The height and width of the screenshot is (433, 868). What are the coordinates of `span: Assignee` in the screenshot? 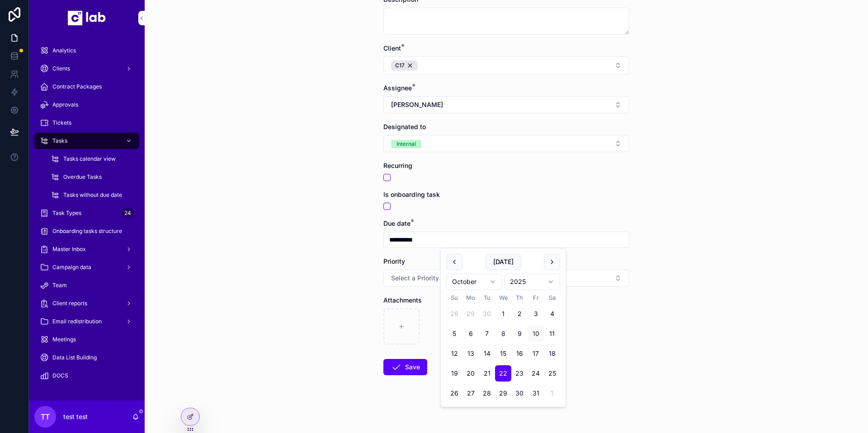 It's located at (397, 87).